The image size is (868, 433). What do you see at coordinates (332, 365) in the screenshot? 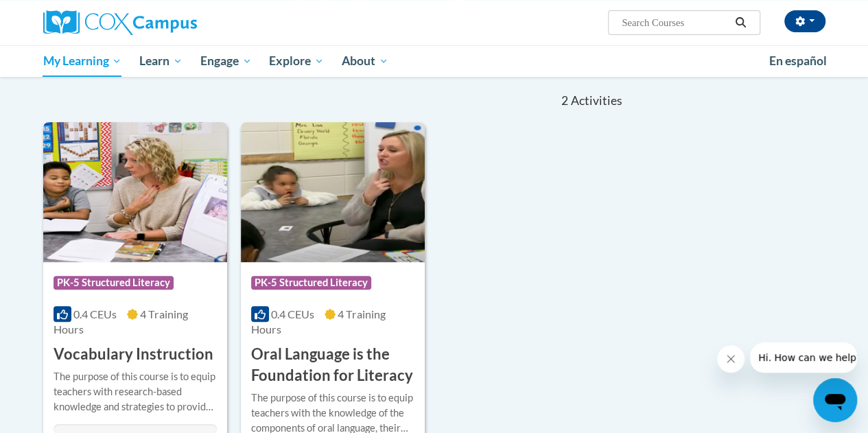
I see `h3: Oral Language is the Foundation for Literacy` at bounding box center [332, 365].